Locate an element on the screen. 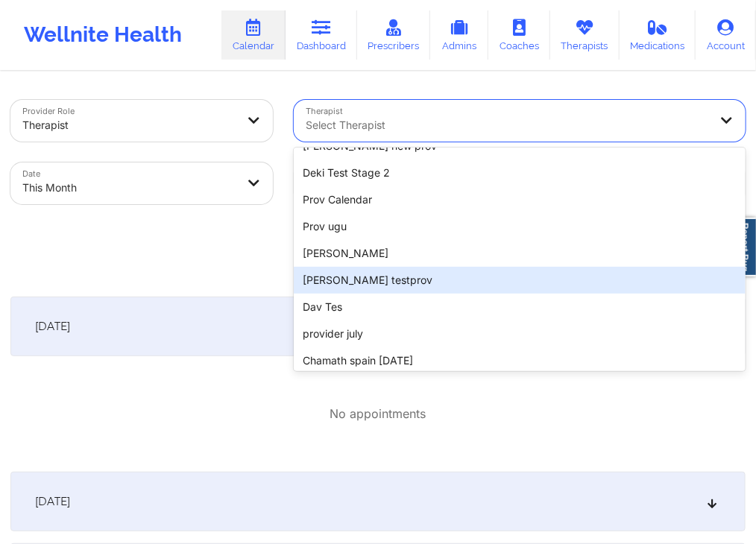 This screenshot has width=756, height=544. a: Medications is located at coordinates (658, 35).